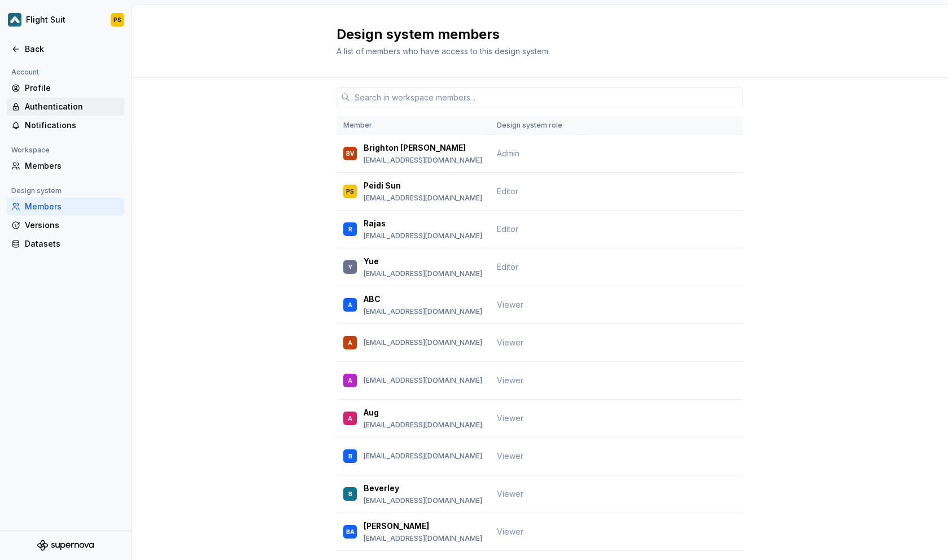 The width and height of the screenshot is (948, 560). Describe the element at coordinates (66, 244) in the screenshot. I see `a: Datasets` at that location.